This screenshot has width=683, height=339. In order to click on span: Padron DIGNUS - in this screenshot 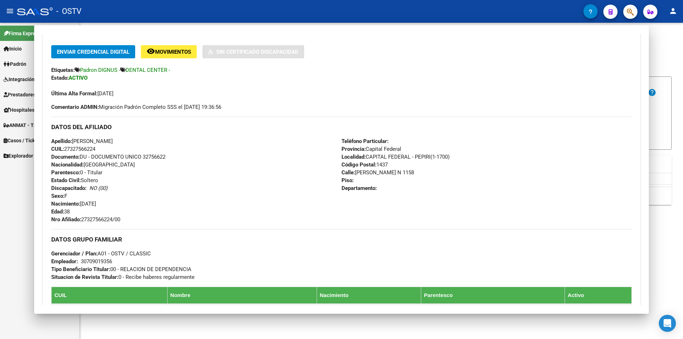, I will do `click(100, 70)`.